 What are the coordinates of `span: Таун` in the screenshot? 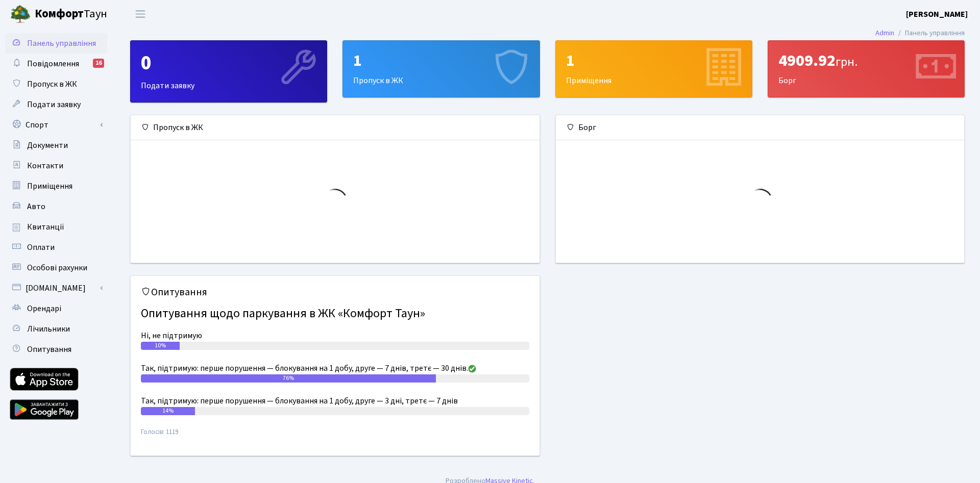 It's located at (71, 15).